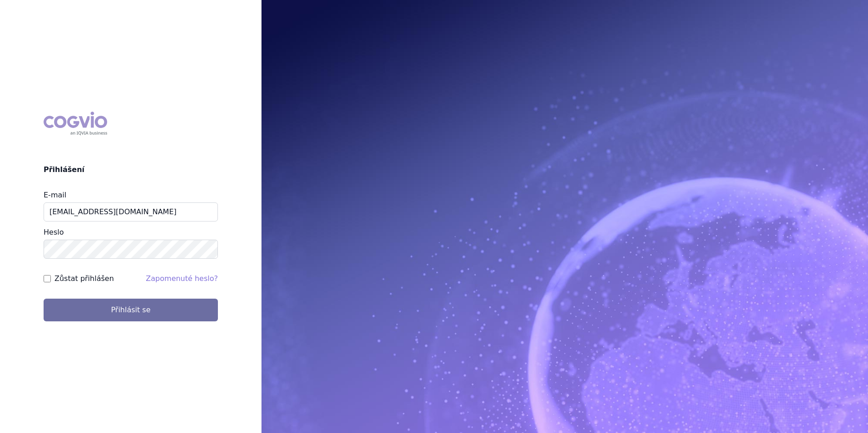  What do you see at coordinates (84, 279) in the screenshot?
I see `label: Zůstat přihlášen` at bounding box center [84, 279].